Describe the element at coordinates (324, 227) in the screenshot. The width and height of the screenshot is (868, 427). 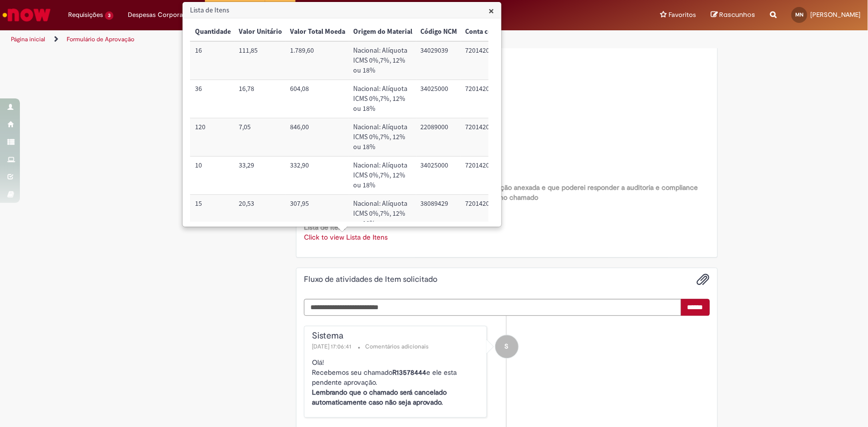
I see `b: Lista de Itens` at that location.